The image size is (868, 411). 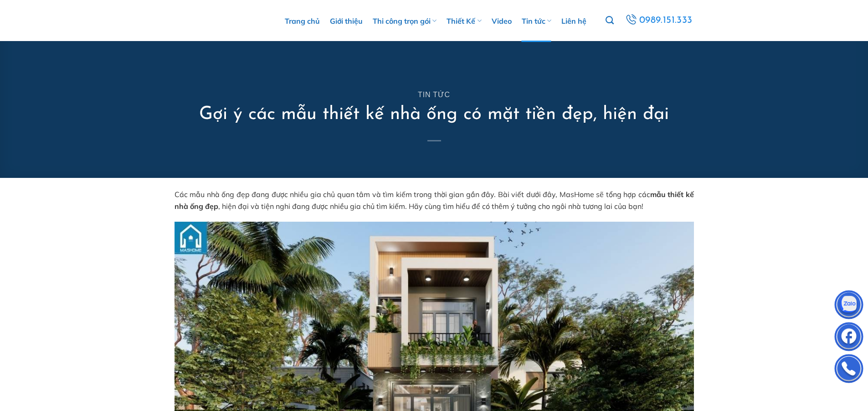 I want to click on a: Tìm kiếm, so click(x=609, y=21).